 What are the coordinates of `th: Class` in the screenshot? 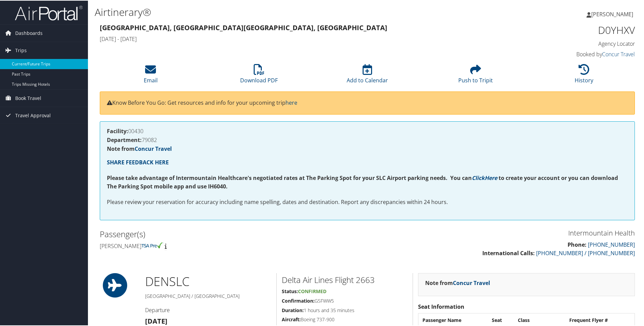 It's located at (539, 319).